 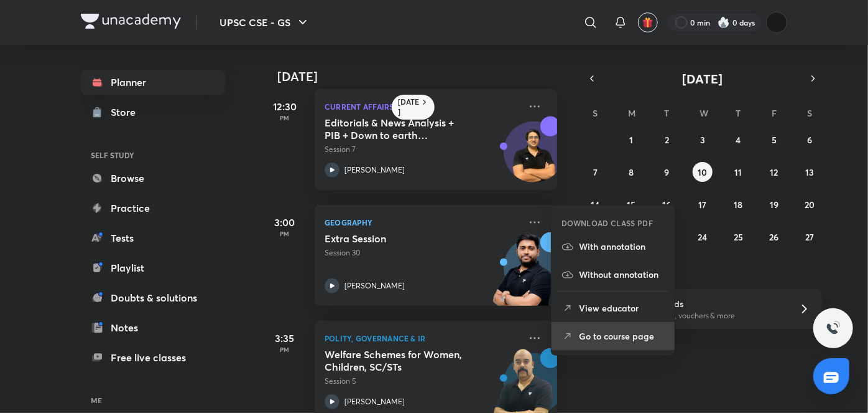 What do you see at coordinates (703, 140) in the screenshot?
I see `abbr: September 3, 2025` at bounding box center [703, 140].